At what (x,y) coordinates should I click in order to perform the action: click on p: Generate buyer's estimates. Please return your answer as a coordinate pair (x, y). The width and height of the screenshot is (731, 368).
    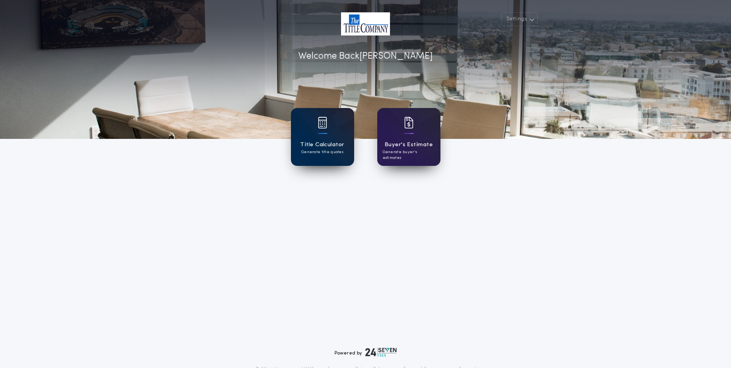
    Looking at the image, I should click on (409, 155).